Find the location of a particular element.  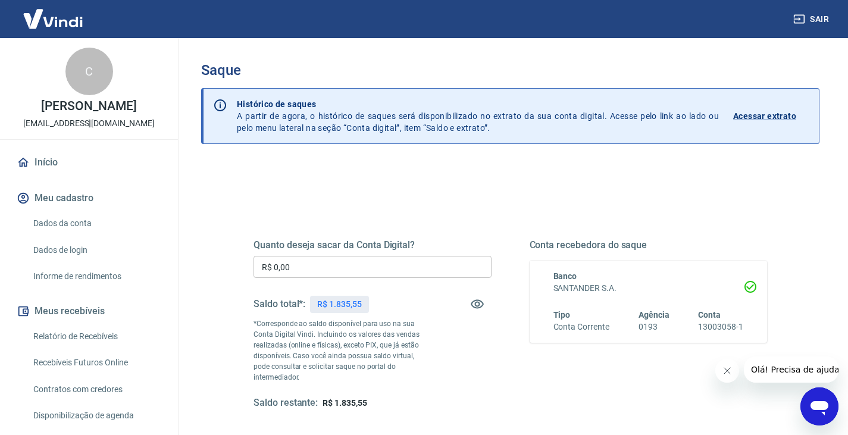

a: Dados da conta is located at coordinates (96, 223).